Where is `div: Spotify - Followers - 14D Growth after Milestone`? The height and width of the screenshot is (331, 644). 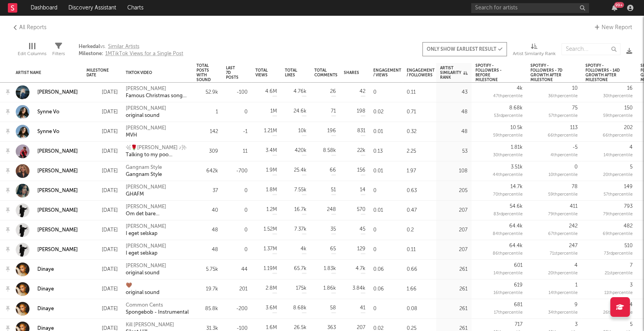 div: Spotify - Followers - 14D Growth after Milestone is located at coordinates (603, 73).